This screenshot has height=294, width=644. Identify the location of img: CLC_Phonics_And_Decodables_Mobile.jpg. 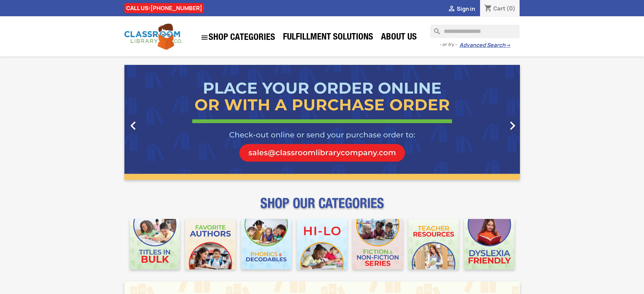
(266, 245).